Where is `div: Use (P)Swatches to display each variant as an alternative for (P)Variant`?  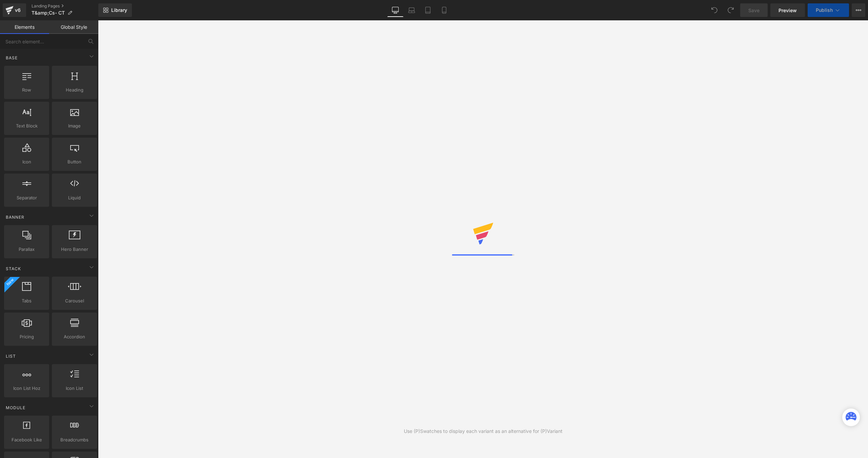 div: Use (P)Swatches to display each variant as an alternative for (P)Variant is located at coordinates (483, 430).